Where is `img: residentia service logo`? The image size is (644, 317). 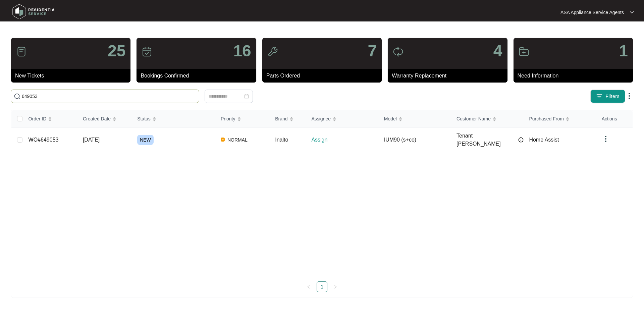
img: residentia service logo is located at coordinates (33, 12).